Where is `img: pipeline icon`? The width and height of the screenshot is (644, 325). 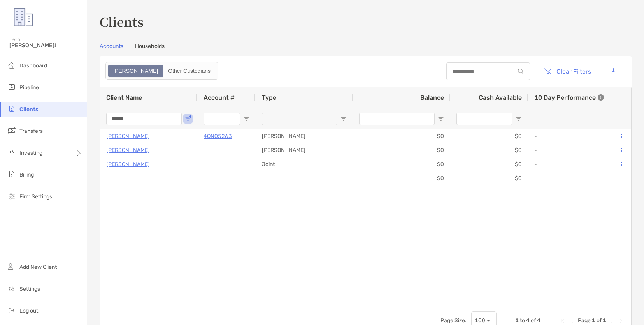
img: pipeline icon is located at coordinates (12, 87).